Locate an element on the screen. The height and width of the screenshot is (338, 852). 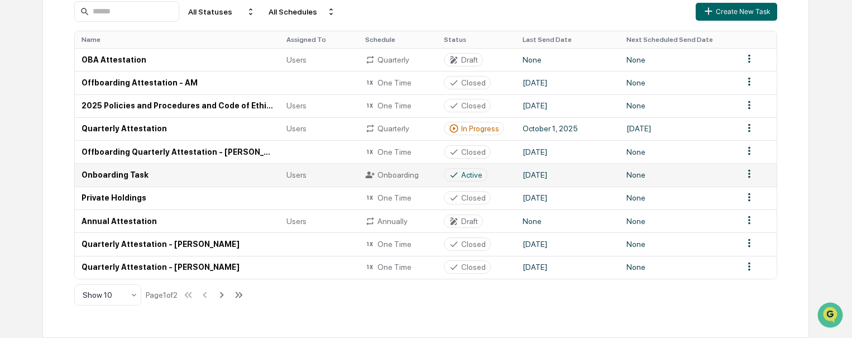
div: Past conversations is located at coordinates (43, 150).